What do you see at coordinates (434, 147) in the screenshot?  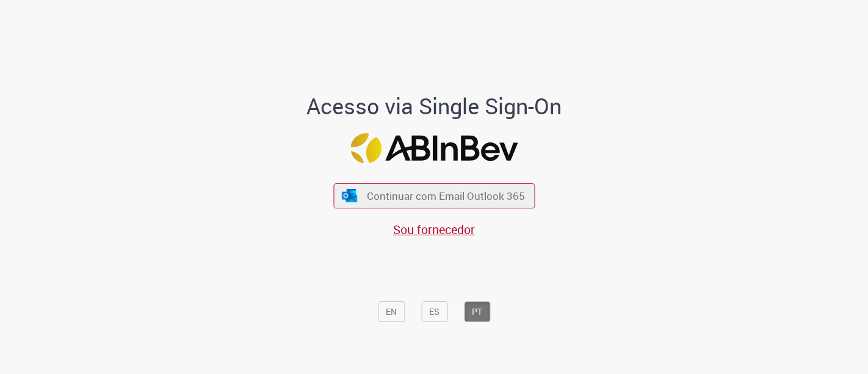 I see `img: Logo ABInBev` at bounding box center [434, 147].